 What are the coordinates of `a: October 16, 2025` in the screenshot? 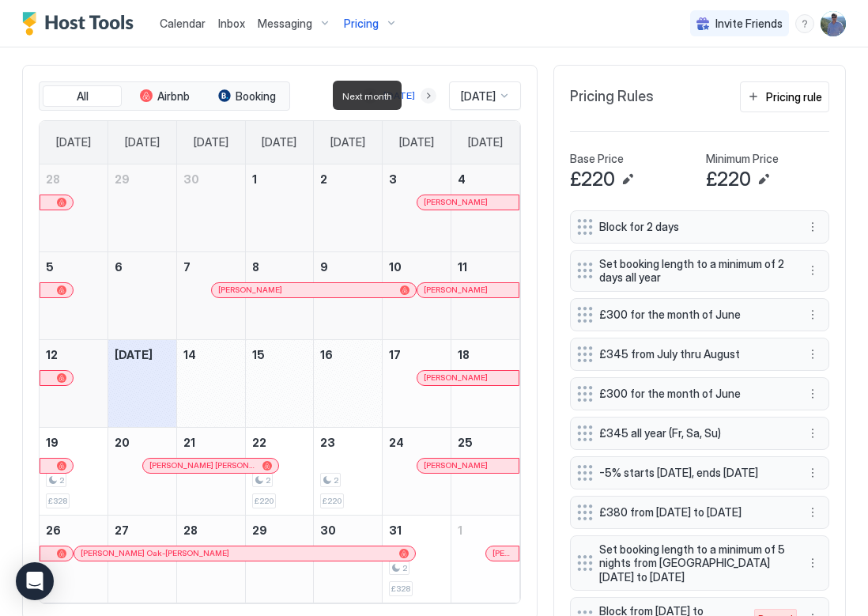 It's located at (348, 354).